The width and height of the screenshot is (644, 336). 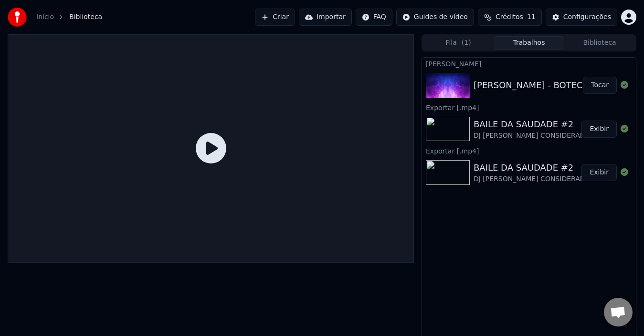 What do you see at coordinates (529, 43) in the screenshot?
I see `button: Trabalhos` at bounding box center [529, 43].